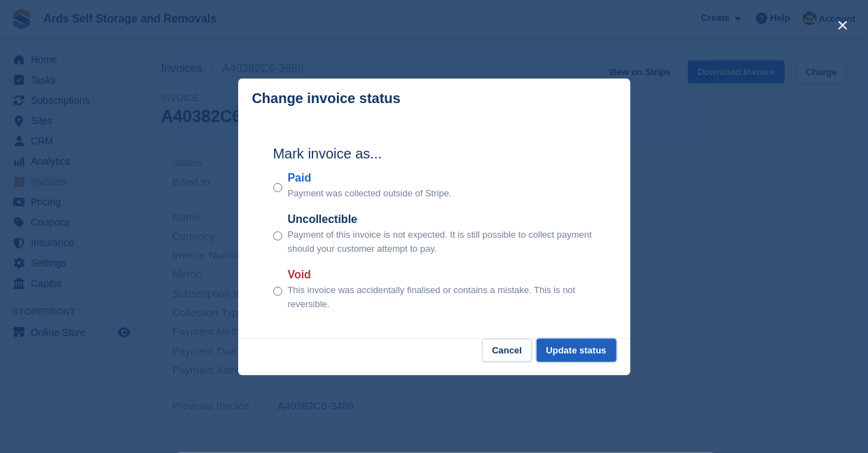  Describe the element at coordinates (441, 297) in the screenshot. I see `p: This invoice was accidentally finalised or contains a mistake. This is not reversible.` at that location.